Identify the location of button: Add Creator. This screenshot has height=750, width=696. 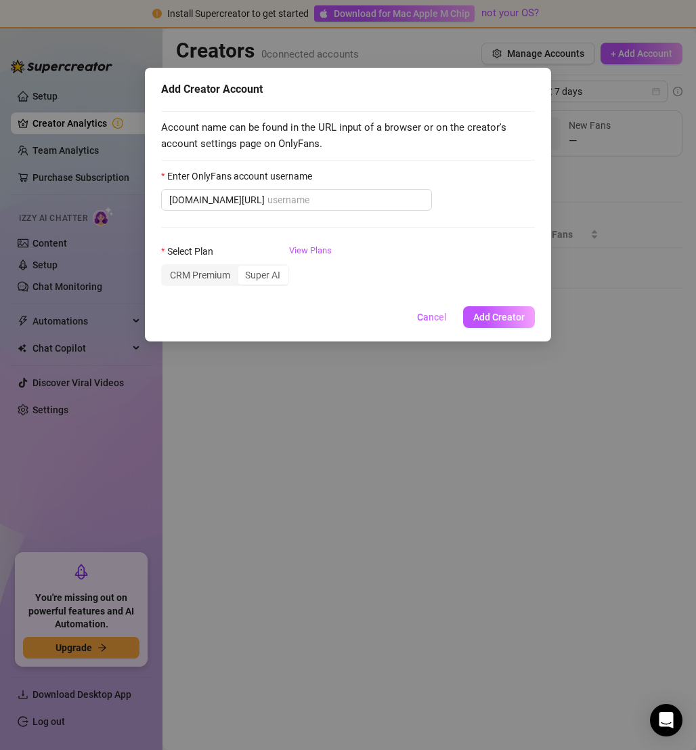
(499, 317).